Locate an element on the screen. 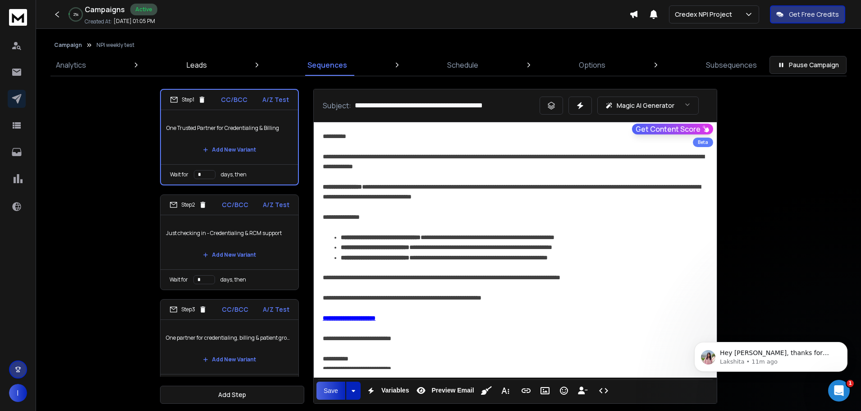 This screenshot has width=861, height=411. p: Subject: is located at coordinates (337, 106).